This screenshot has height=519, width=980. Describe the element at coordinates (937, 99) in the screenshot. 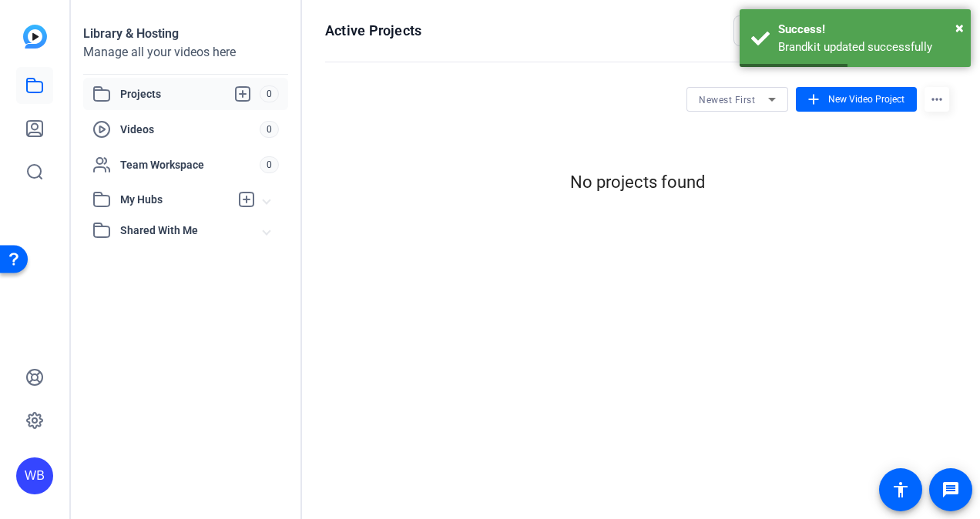

I see `mat-icon: more_horiz` at that location.